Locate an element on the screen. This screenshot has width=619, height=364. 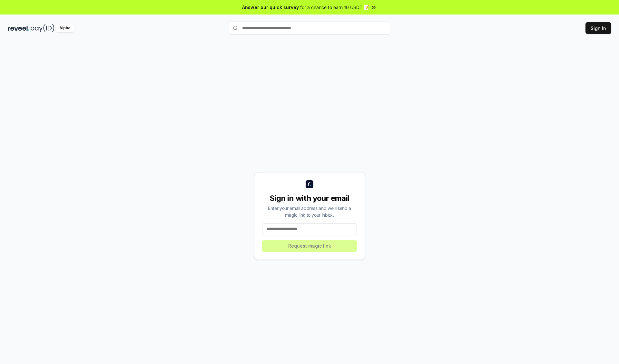
div: Enter your email address and we’ll send a magic link to your inbox. is located at coordinates (310, 211).